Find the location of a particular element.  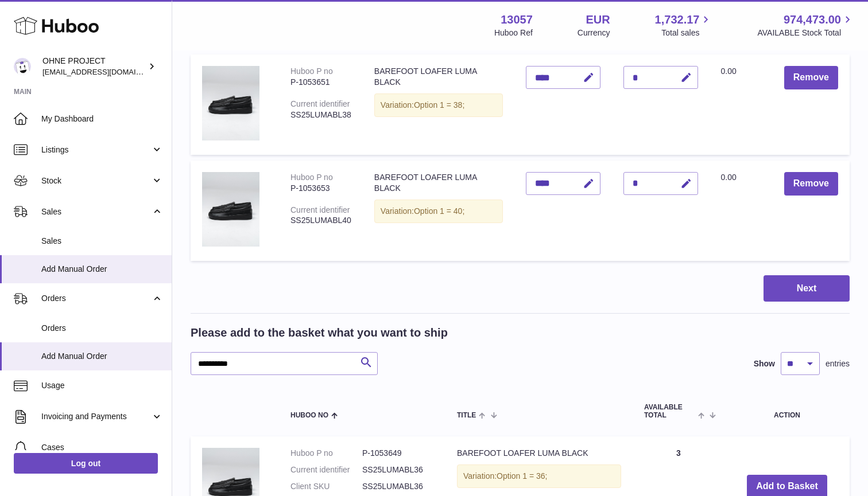

strong: EUR is located at coordinates (597, 19).